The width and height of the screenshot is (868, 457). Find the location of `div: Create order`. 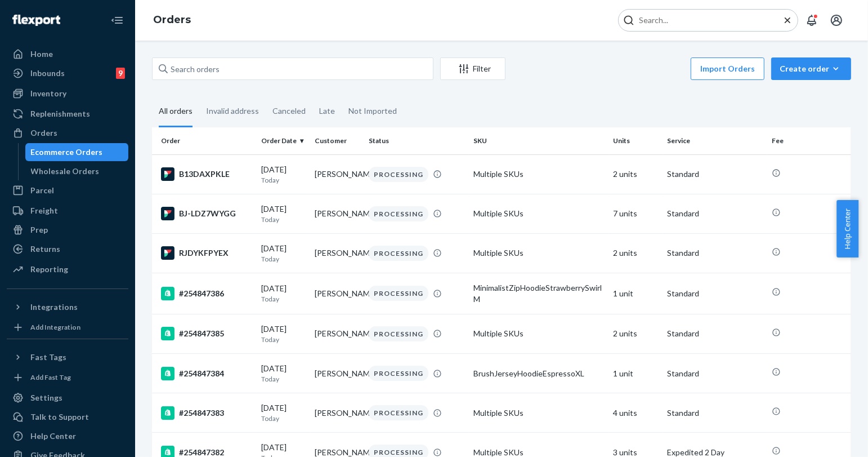

div: Create order is located at coordinates (812, 69).